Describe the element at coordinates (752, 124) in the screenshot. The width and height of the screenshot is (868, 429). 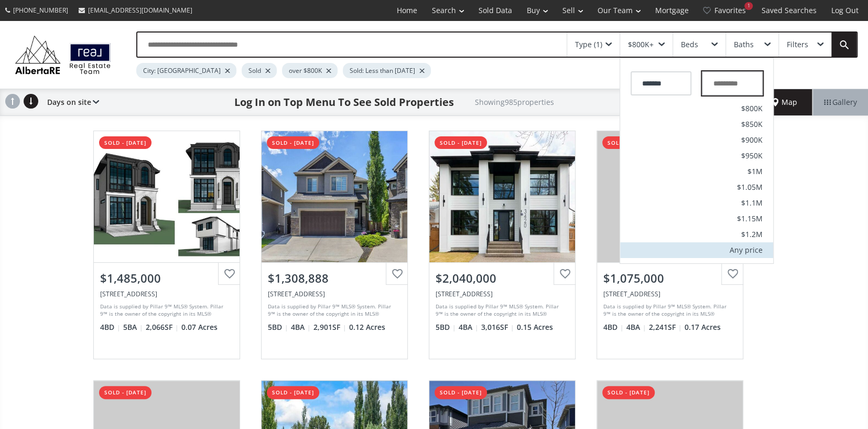
I see `span: $850K` at that location.